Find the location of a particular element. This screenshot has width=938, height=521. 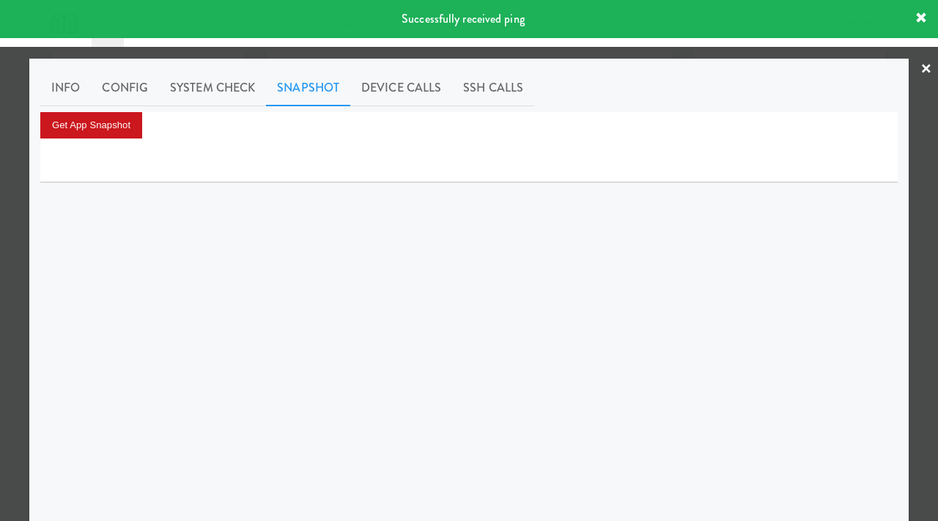

button: Get App Snapshot is located at coordinates (91, 125).